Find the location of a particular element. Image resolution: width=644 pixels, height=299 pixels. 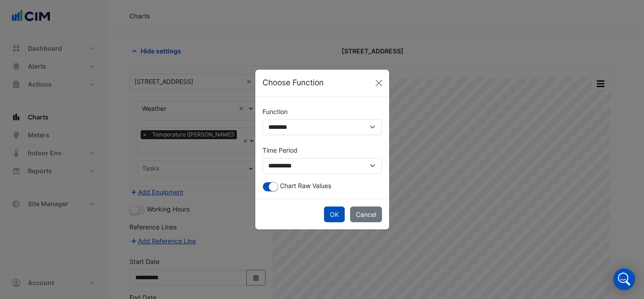

button: OK is located at coordinates (334, 214).